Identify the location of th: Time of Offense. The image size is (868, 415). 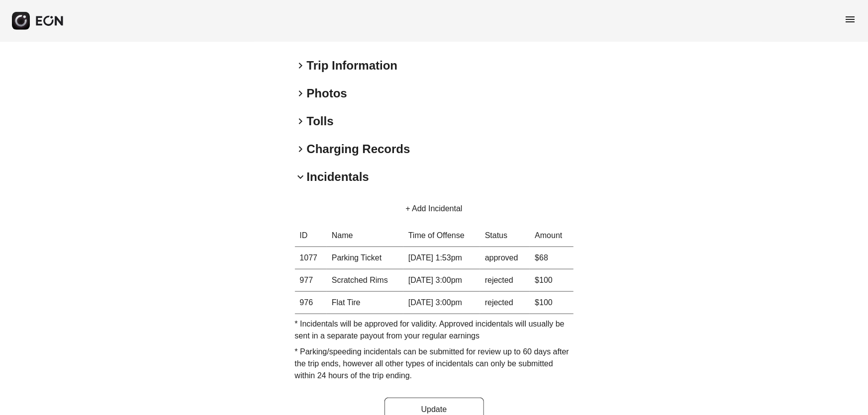
(441, 236).